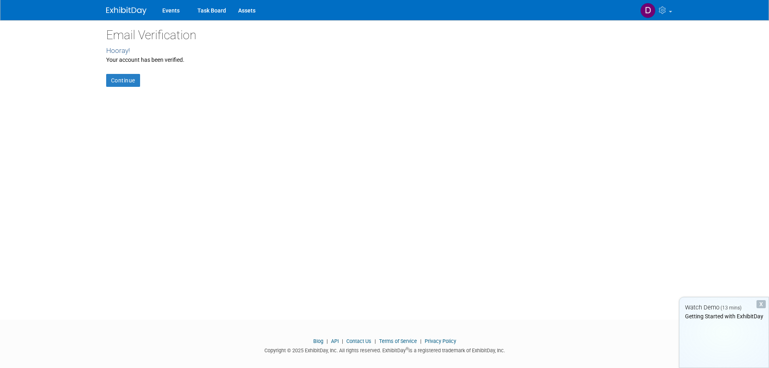  What do you see at coordinates (723, 307) in the screenshot?
I see `div: Watch Demo` at bounding box center [723, 307].